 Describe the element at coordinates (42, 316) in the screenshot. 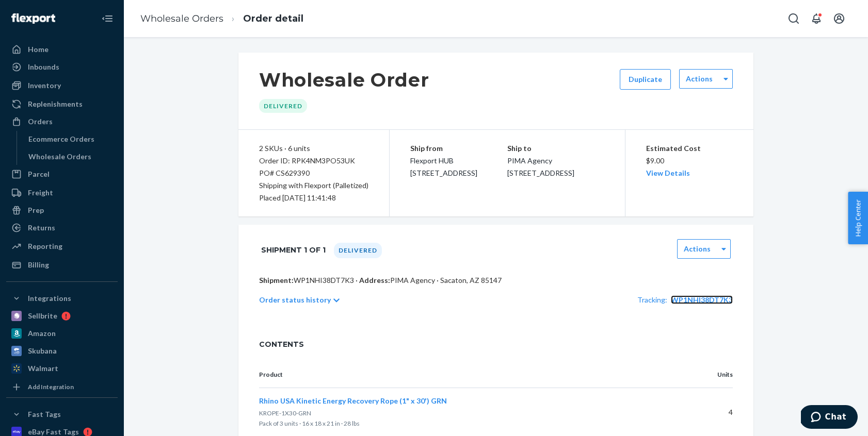

I see `div: Sellbrite` at that location.